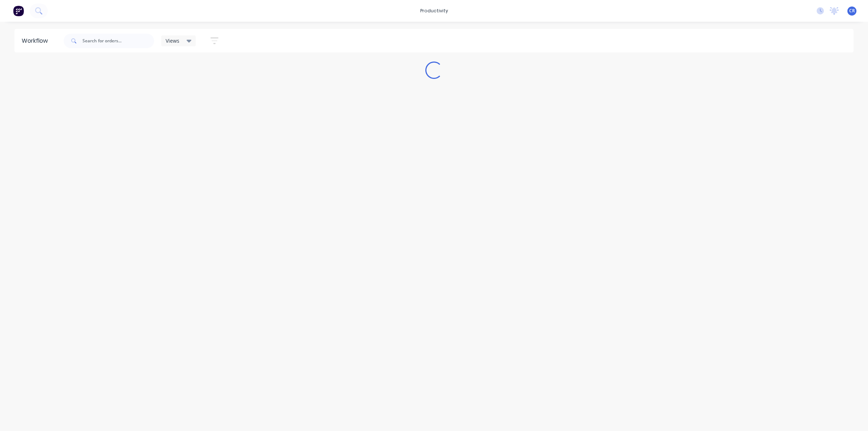 This screenshot has width=868, height=431. Describe the element at coordinates (118, 41) in the screenshot. I see `input: Search for orders...` at that location.